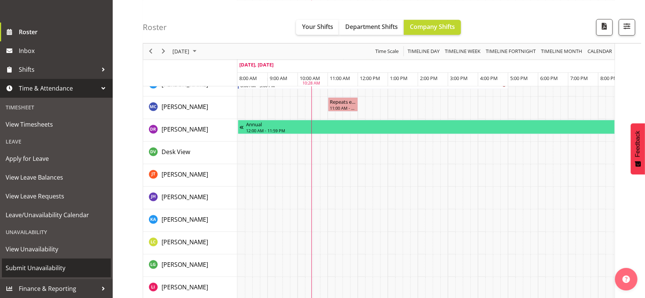  What do you see at coordinates (459, 78) in the screenshot?
I see `span: 3:00 PM` at bounding box center [459, 78].